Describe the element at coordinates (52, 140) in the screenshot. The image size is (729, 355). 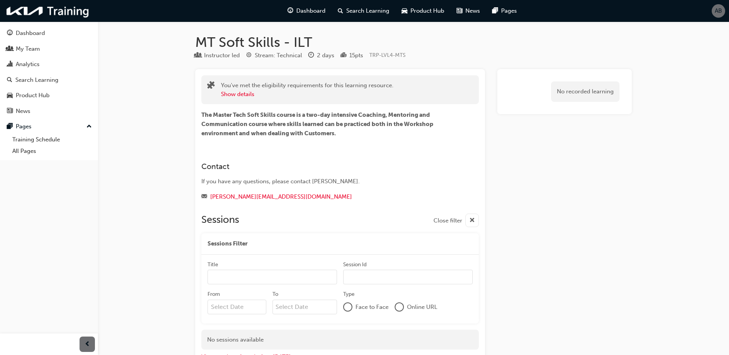
I see `a: Training Schedule` at that location.